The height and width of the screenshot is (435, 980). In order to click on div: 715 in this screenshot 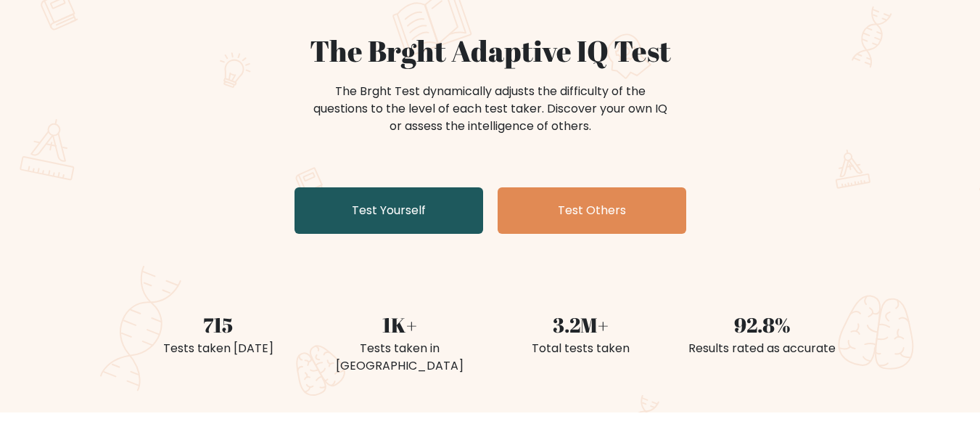, I will do `click(219, 324)`.